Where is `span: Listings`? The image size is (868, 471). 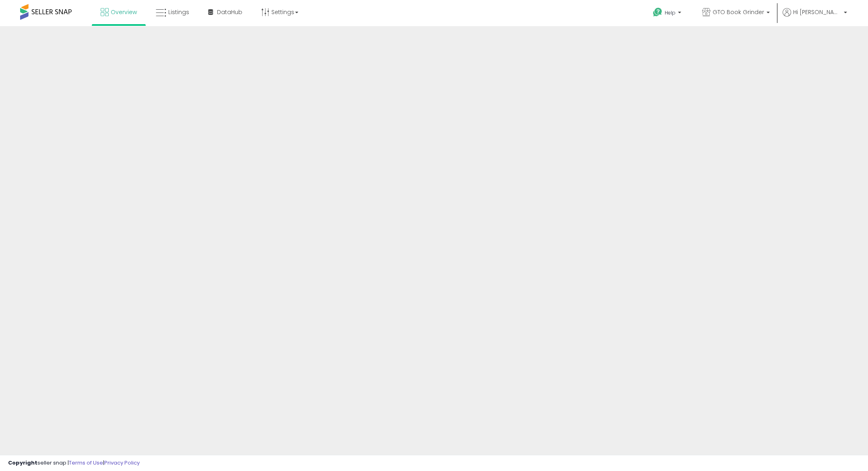
span: Listings is located at coordinates (178, 12).